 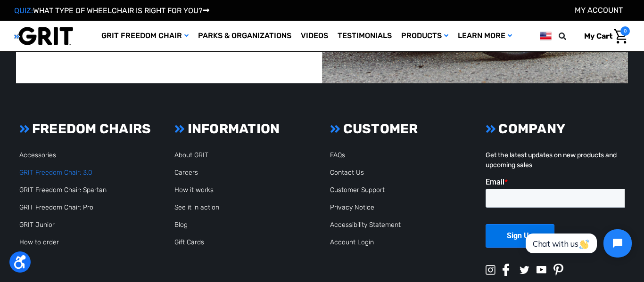 I want to click on a: Cart with 0 items, so click(x=603, y=36).